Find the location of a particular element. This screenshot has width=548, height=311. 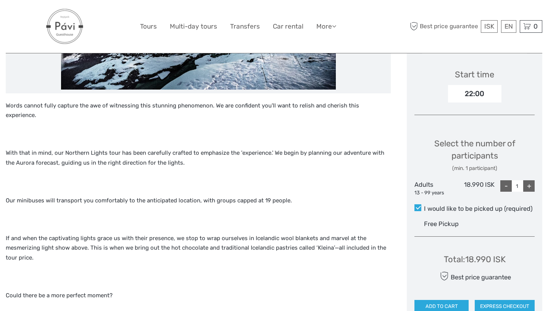

div: 22:00 is located at coordinates (475, 94).